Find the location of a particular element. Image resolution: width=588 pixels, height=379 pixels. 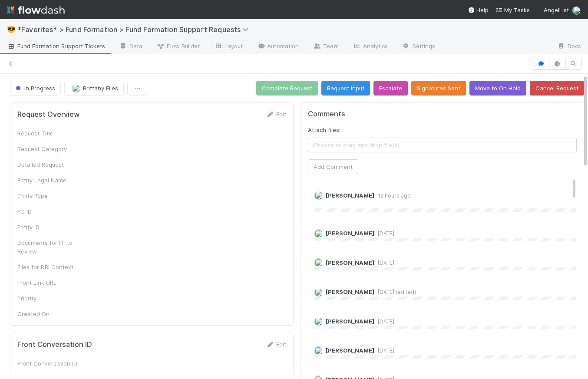

button: Cancel Request is located at coordinates (557, 88).